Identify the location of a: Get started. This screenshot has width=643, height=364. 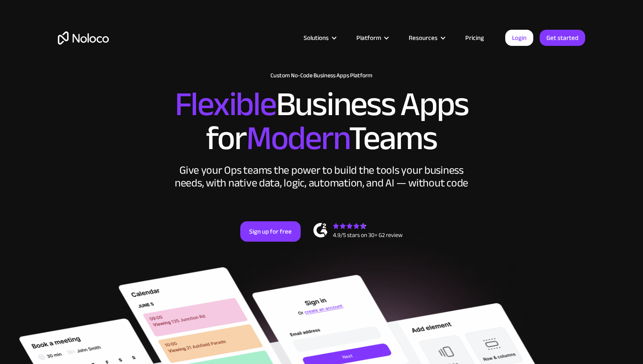
(562, 38).